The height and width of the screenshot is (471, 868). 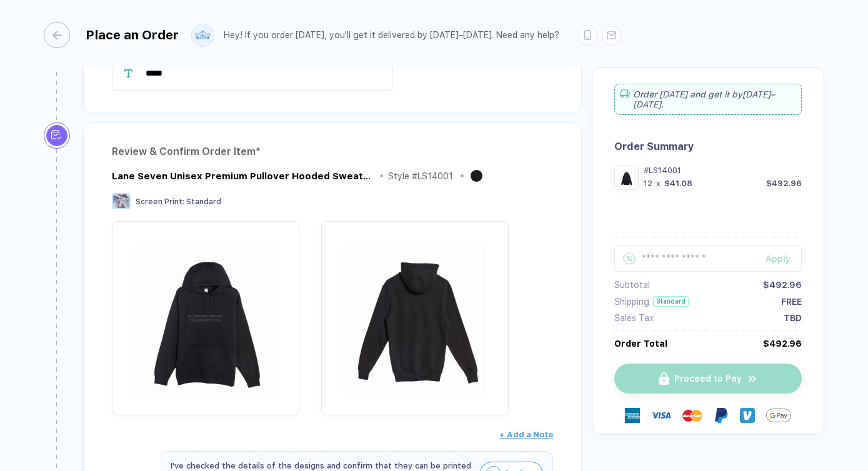 I want to click on img: Paypal, so click(x=721, y=415).